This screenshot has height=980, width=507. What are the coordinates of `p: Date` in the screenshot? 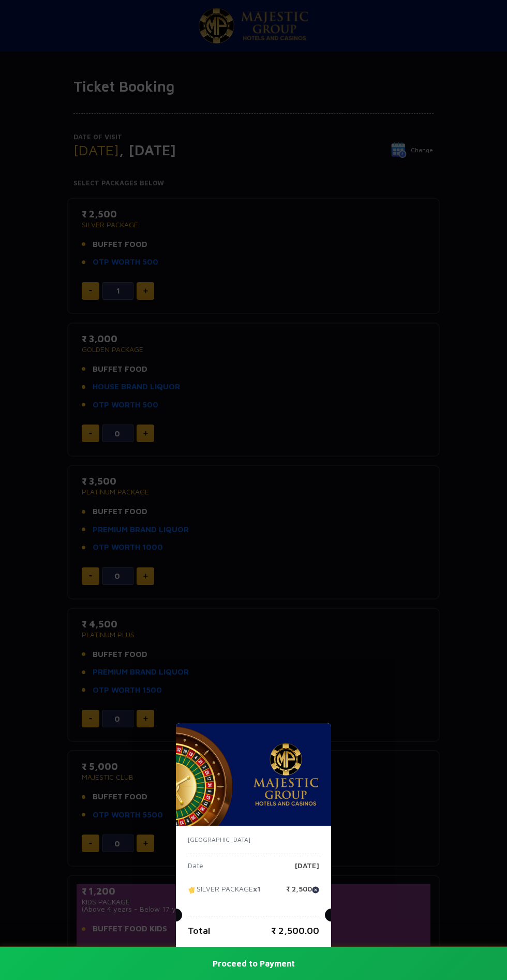 It's located at (195, 870).